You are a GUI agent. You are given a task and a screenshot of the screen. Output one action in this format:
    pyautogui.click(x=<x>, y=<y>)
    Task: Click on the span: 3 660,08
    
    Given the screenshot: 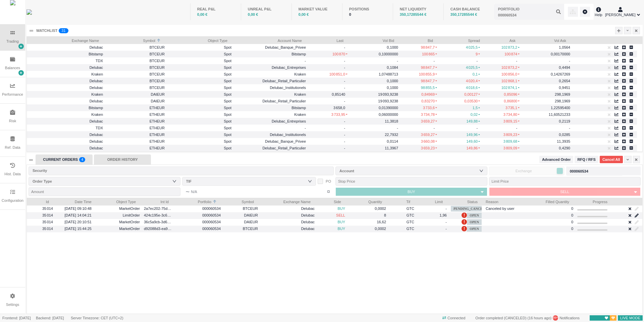 What is the action you would take?
    pyautogui.click(x=429, y=141)
    